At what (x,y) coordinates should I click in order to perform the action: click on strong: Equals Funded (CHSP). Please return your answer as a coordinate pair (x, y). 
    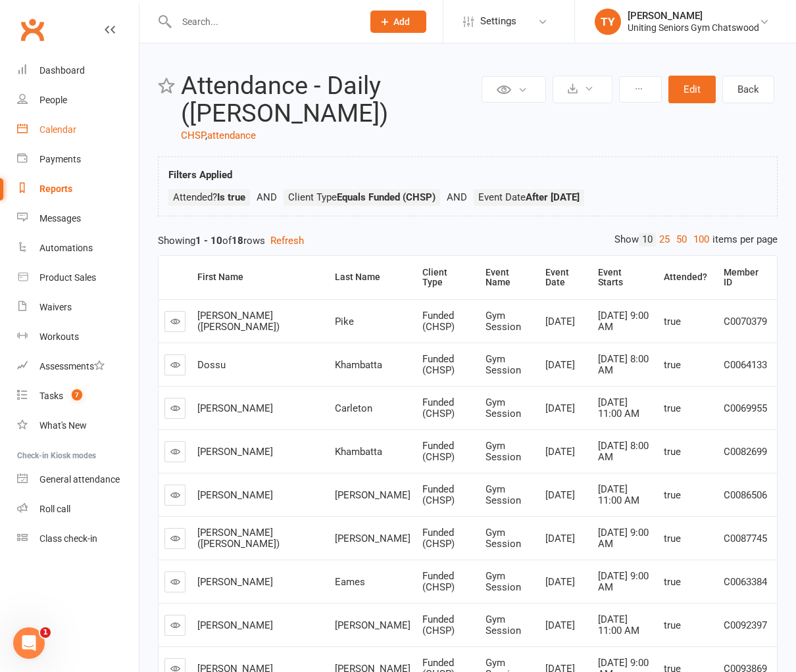
    Looking at the image, I should click on (386, 197).